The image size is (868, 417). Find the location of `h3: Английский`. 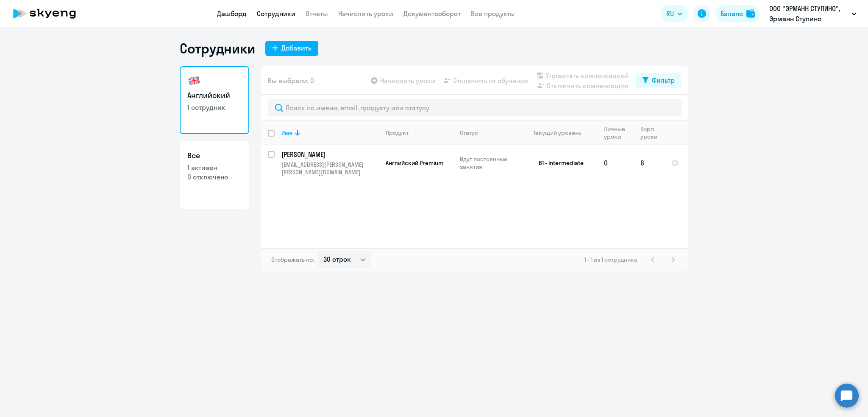

h3: Английский is located at coordinates (215, 95).